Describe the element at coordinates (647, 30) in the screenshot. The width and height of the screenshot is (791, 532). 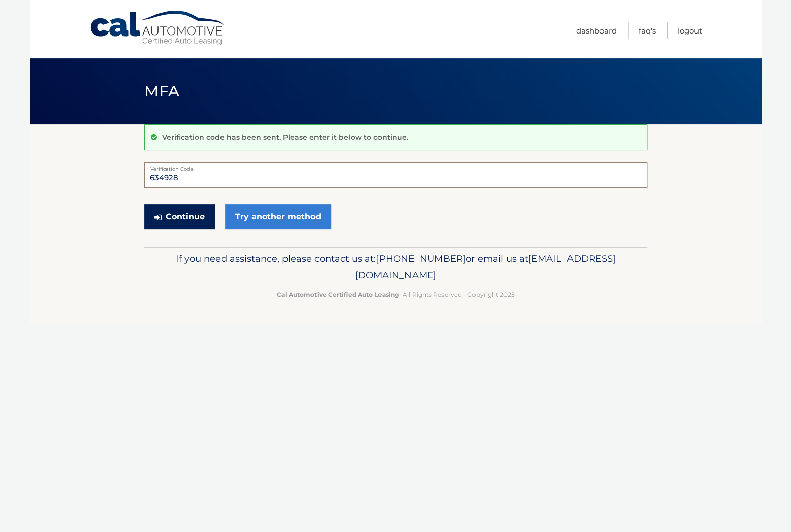
I see `a: FAQ's` at that location.